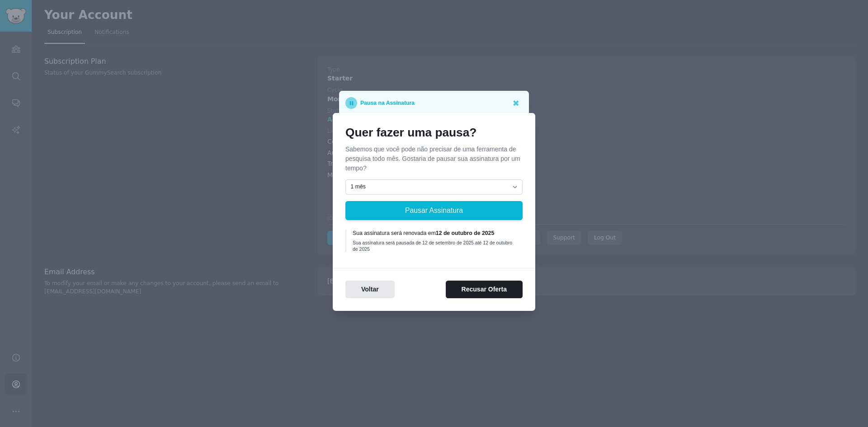 Image resolution: width=868 pixels, height=427 pixels. Describe the element at coordinates (434, 245) in the screenshot. I see `div: Sua assinatura será pausada de 12 de setembro de 2025 até 12 de outubro de 2025` at that location.